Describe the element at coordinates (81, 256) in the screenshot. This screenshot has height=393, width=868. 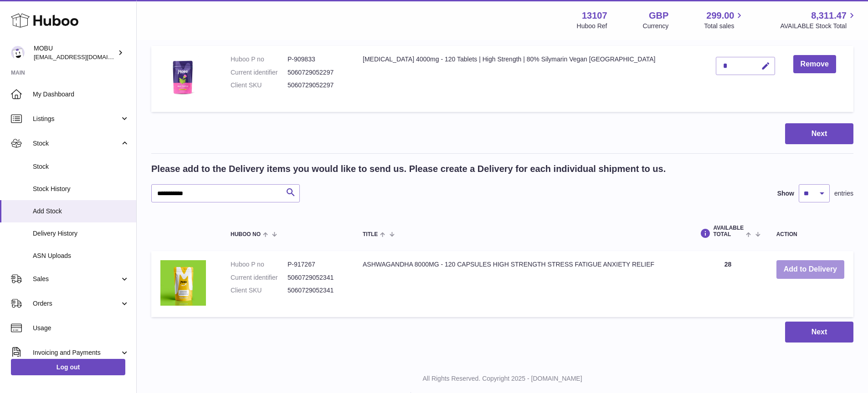
I see `span: ASN Uploads` at that location.